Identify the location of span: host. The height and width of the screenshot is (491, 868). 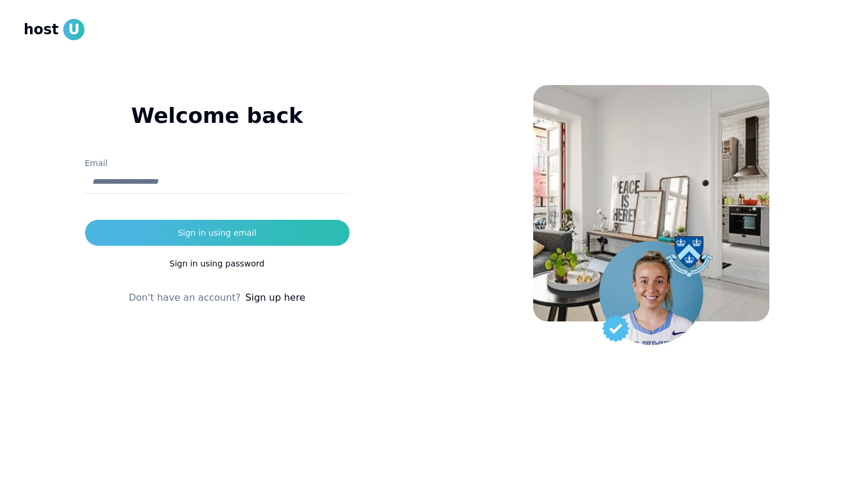
(41, 30).